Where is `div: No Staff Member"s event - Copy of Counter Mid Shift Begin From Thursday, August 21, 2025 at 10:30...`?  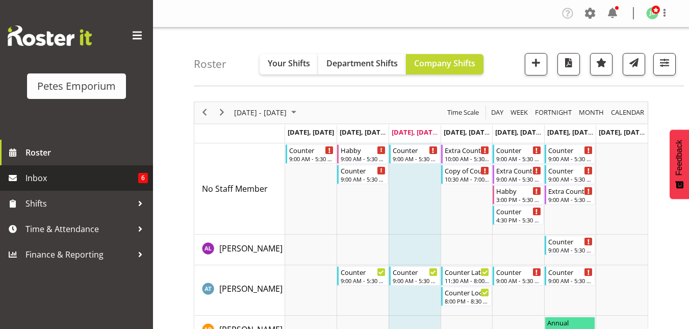
div: No Staff Member"s event - Copy of Counter Mid Shift Begin From Thursday, August 21, 2025 at 10:30... is located at coordinates (467, 174).